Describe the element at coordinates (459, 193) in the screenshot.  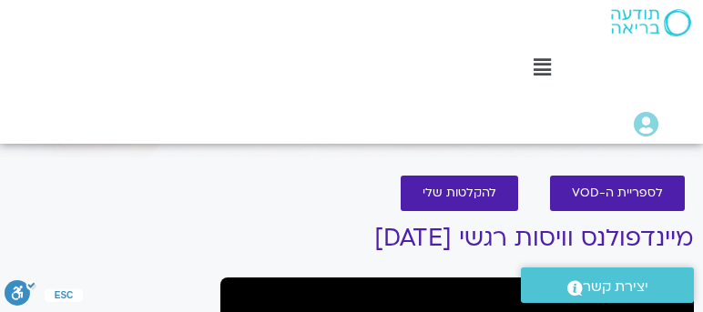
I see `a: להקלטות שלי` at that location.